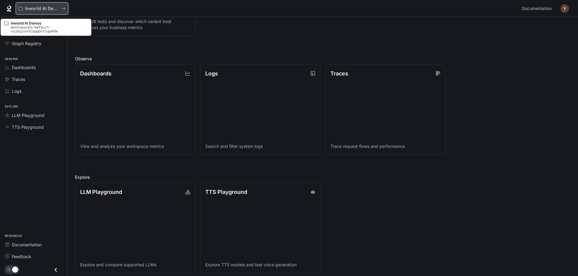  What do you see at coordinates (386, 146) in the screenshot?
I see `p: Trace request flows and performance` at bounding box center [386, 146].